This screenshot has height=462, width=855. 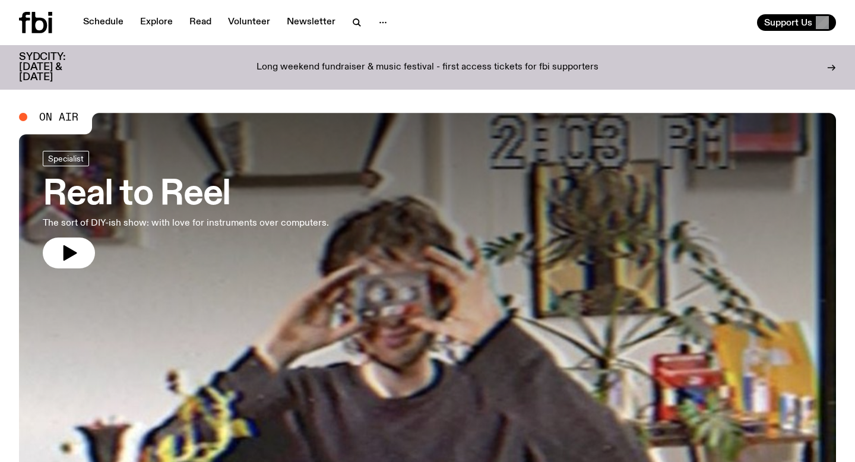 What do you see at coordinates (796, 23) in the screenshot?
I see `button: Support Us` at bounding box center [796, 23].